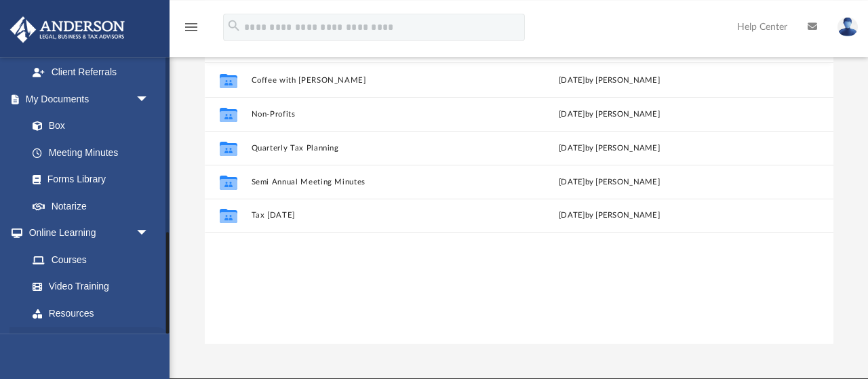 The height and width of the screenshot is (379, 868). Describe the element at coordinates (91, 72) in the screenshot. I see `a: Client Referrals` at that location.